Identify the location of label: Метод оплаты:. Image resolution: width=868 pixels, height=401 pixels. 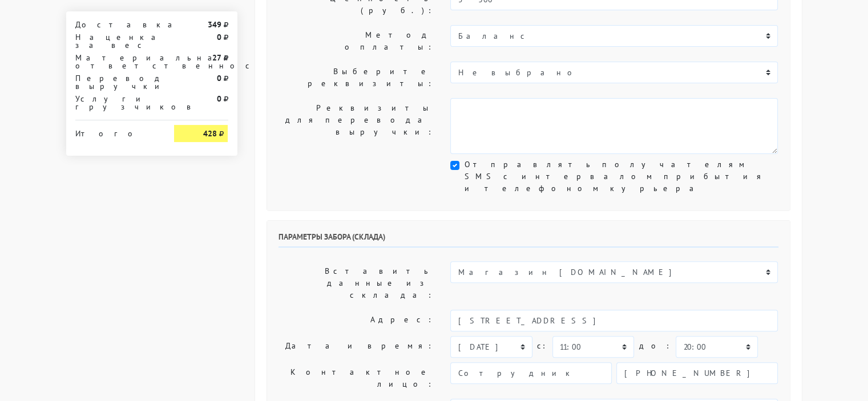
(356, 41).